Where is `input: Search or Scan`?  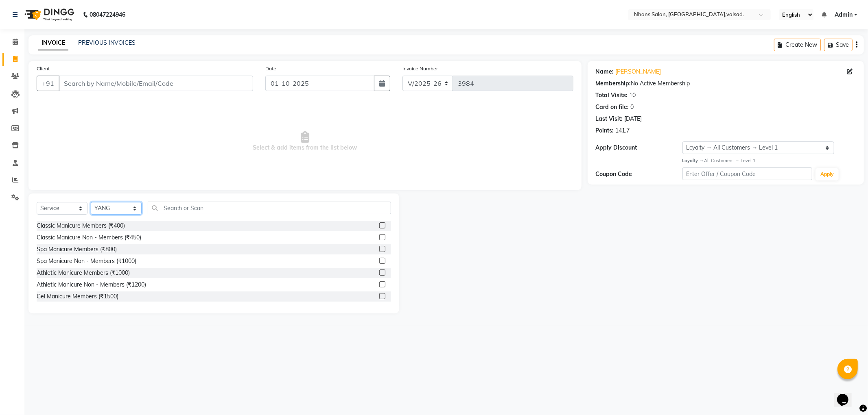
input: Search or Scan is located at coordinates (269, 208).